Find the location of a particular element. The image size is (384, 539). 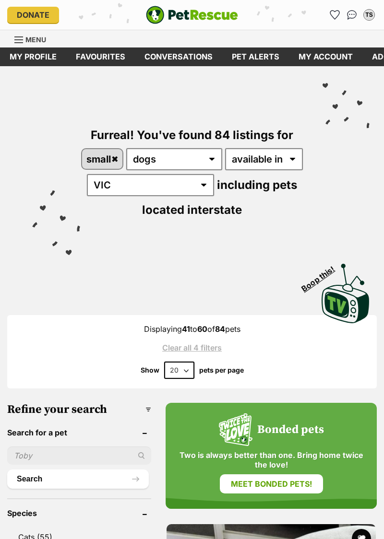

a: My account is located at coordinates (325, 57).